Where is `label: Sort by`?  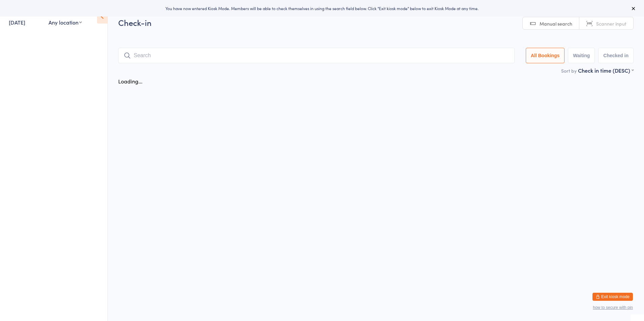 label: Sort by is located at coordinates (569, 71).